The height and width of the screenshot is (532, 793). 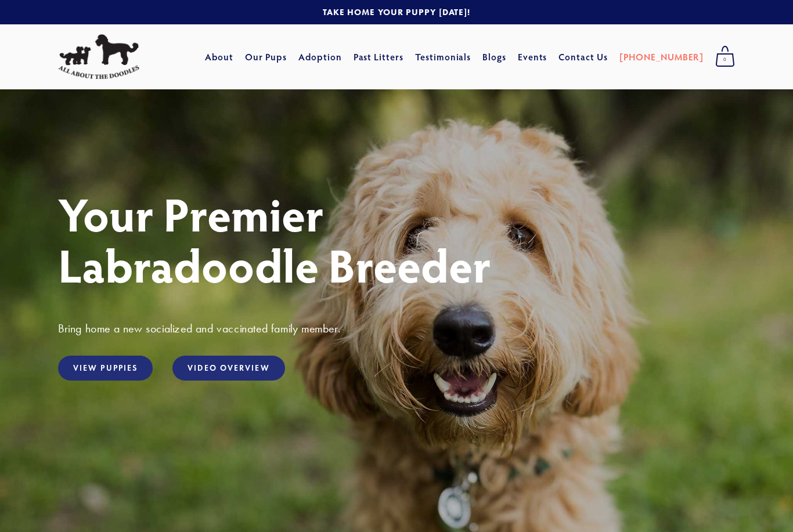 What do you see at coordinates (494, 57) in the screenshot?
I see `a: Blogs` at bounding box center [494, 57].